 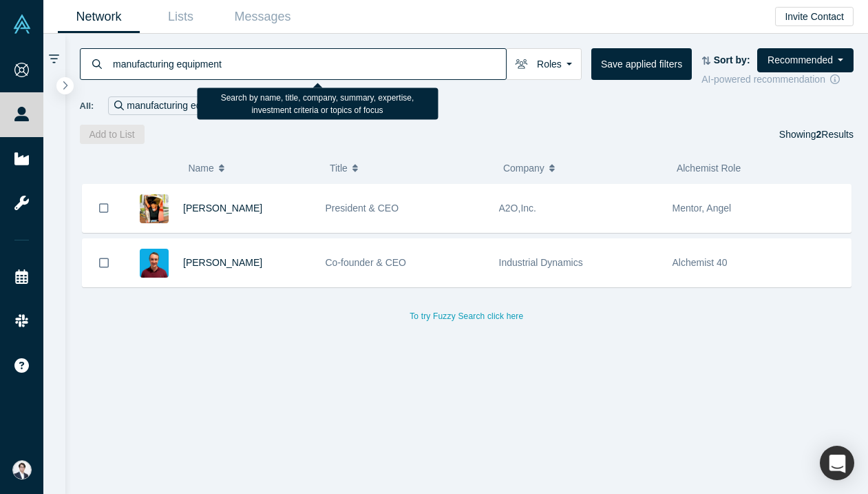 What do you see at coordinates (541, 263) in the screenshot?
I see `span: Industrial Dynamics` at bounding box center [541, 263].